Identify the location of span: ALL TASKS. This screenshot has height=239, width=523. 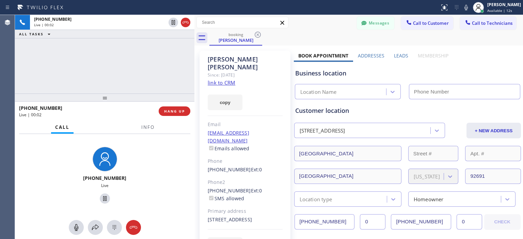
(31, 34).